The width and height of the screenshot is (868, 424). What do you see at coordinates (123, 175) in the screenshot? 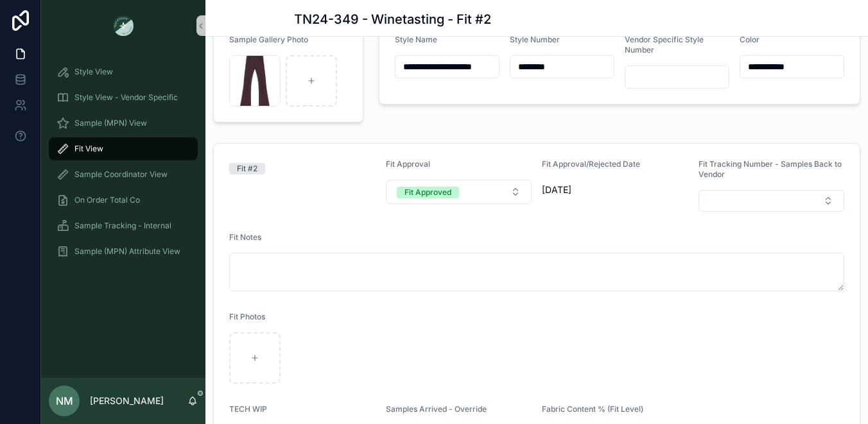
I see `a: Sample Coordinator View` at bounding box center [123, 175].